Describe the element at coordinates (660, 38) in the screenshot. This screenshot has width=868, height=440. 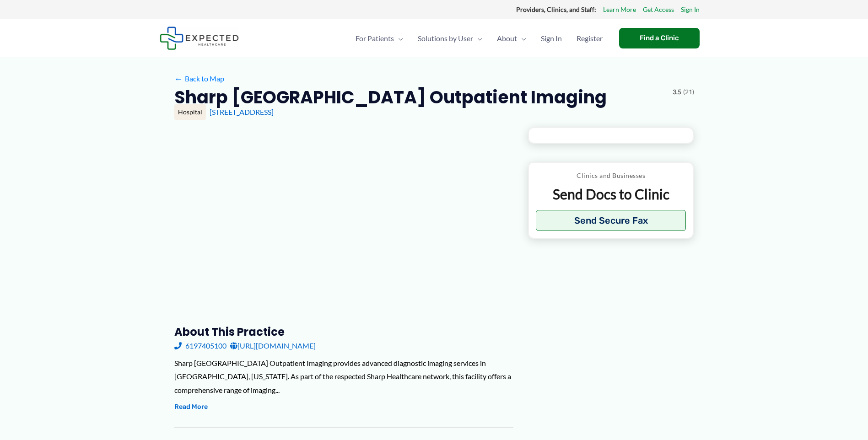
I see `div: Find a Clinic` at that location.